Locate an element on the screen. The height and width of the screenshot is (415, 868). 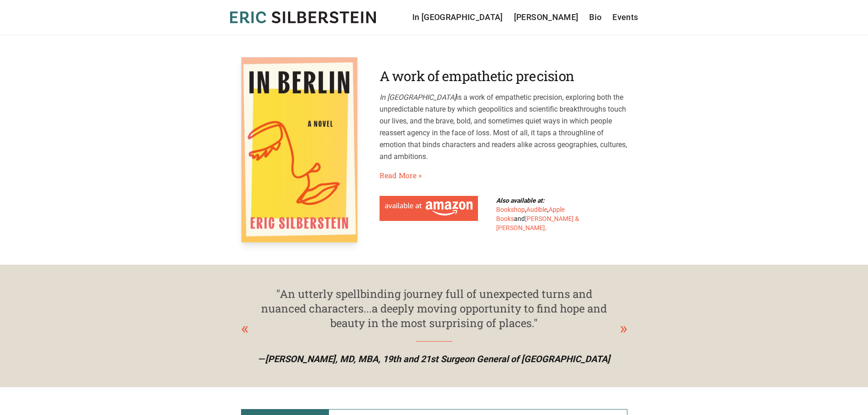
div: 1 / 4 is located at coordinates (434, 326).